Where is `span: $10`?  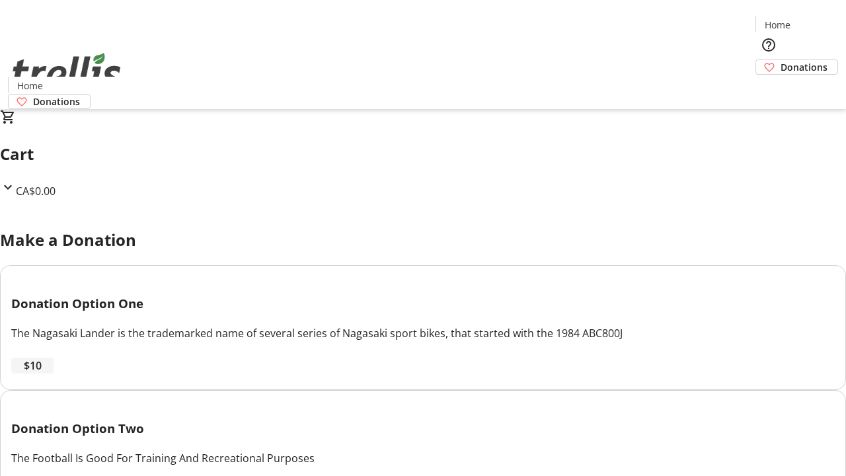
span: $10 is located at coordinates (32, 366).